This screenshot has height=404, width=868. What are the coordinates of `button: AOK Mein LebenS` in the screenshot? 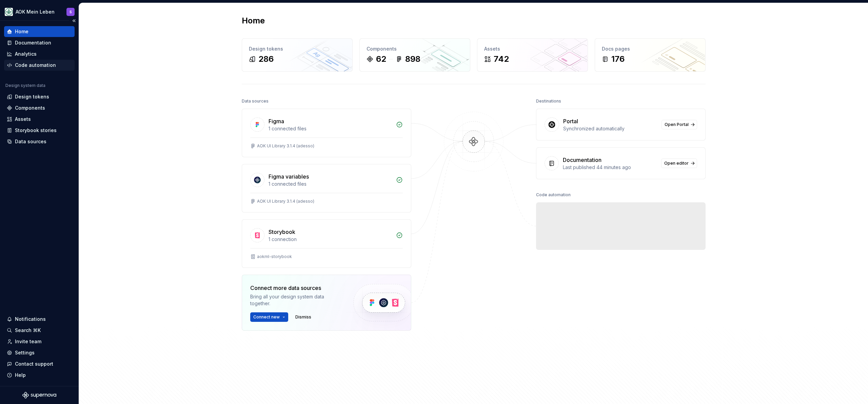 It's located at (39, 12).